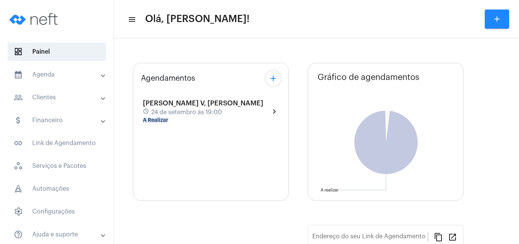 The width and height of the screenshot is (519, 244). What do you see at coordinates (57, 75) in the screenshot?
I see `mat-panel-title: Agenda` at bounding box center [57, 75].